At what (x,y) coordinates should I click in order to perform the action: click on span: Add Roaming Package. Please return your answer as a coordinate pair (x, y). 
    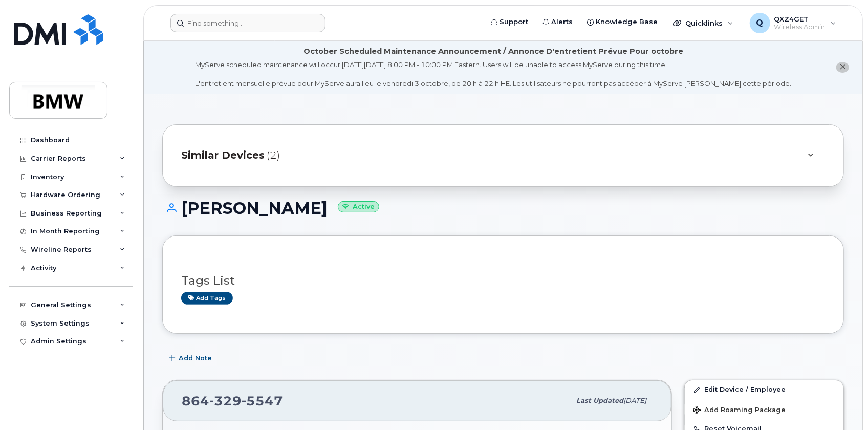
    Looking at the image, I should click on (739, 410).